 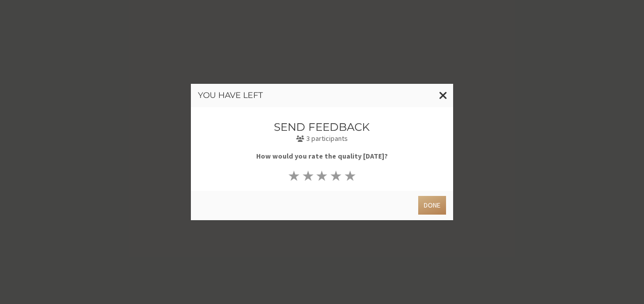 What do you see at coordinates (322, 95) in the screenshot?
I see `h3: You have left` at bounding box center [322, 95].